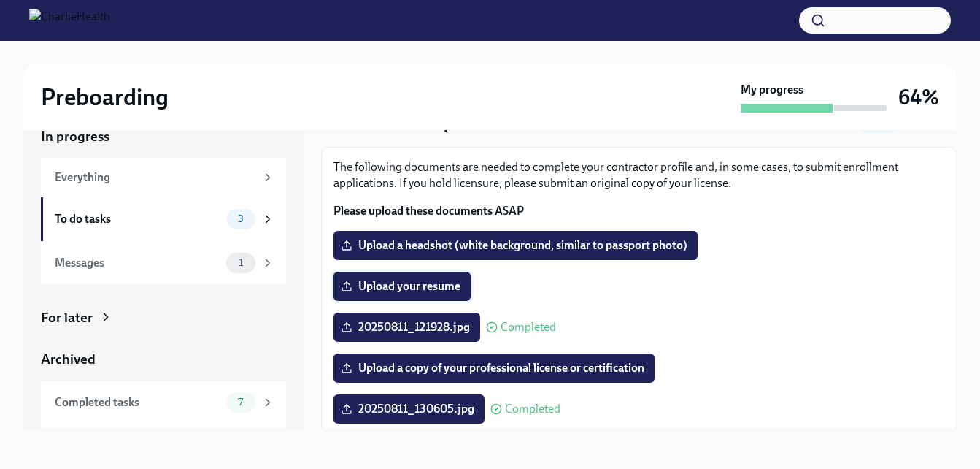 Image resolution: width=980 pixels, height=469 pixels. Describe the element at coordinates (67, 318) in the screenshot. I see `div: For later` at that location.